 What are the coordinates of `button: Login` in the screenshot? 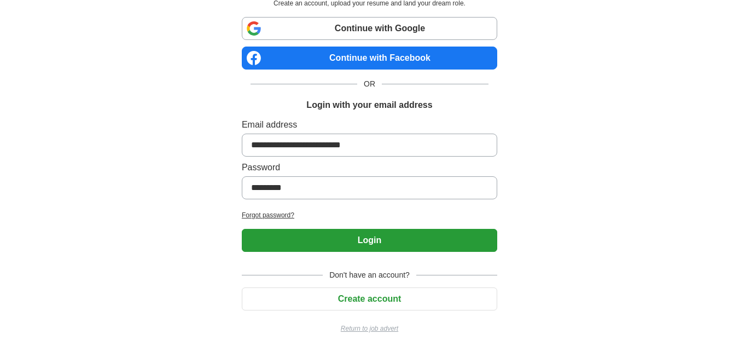 It's located at (369, 240).